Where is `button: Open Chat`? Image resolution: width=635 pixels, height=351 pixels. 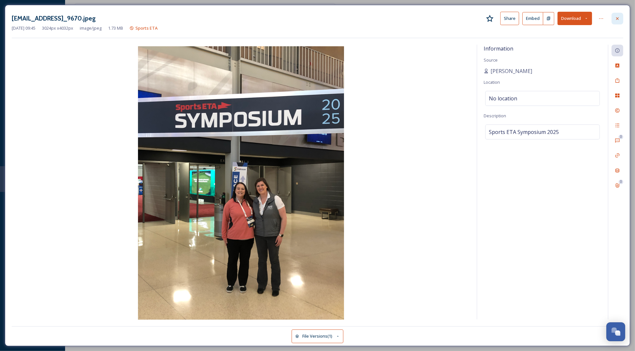 button: Open Chat is located at coordinates (616, 331).